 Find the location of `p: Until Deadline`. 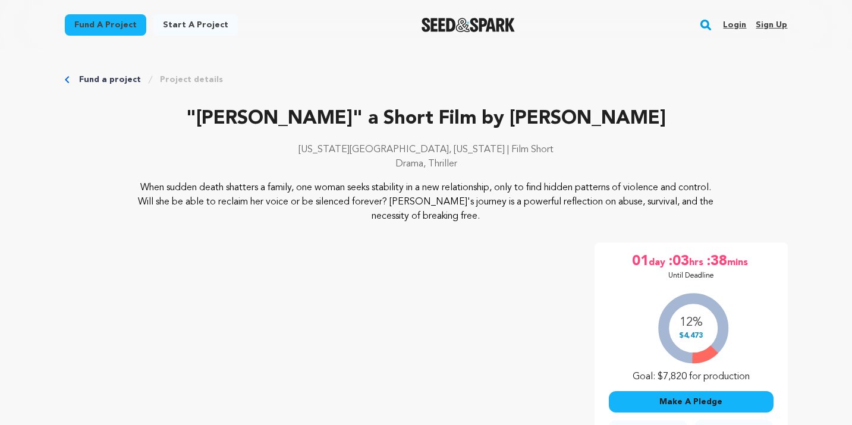

p: Until Deadline is located at coordinates (691, 276).